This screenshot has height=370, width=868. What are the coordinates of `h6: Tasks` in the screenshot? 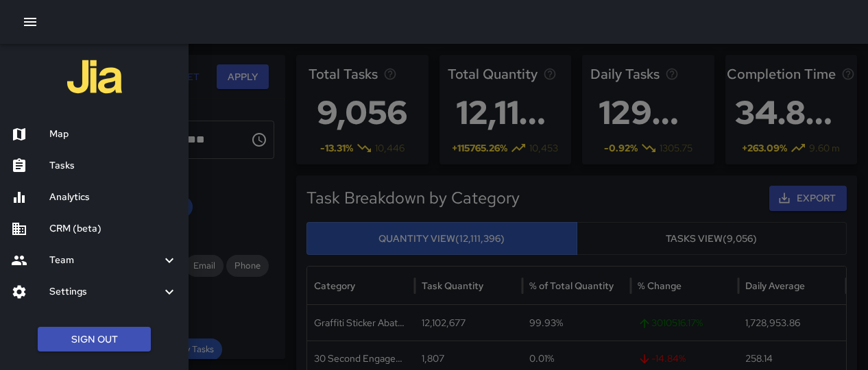 It's located at (113, 166).